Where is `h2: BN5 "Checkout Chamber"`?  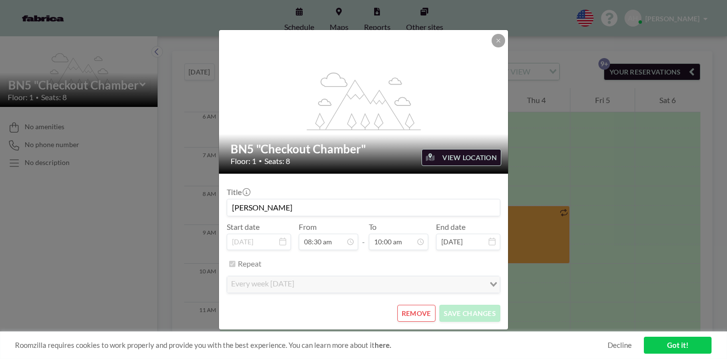 h2: BN5 "Checkout Chamber" is located at coordinates (364, 149).